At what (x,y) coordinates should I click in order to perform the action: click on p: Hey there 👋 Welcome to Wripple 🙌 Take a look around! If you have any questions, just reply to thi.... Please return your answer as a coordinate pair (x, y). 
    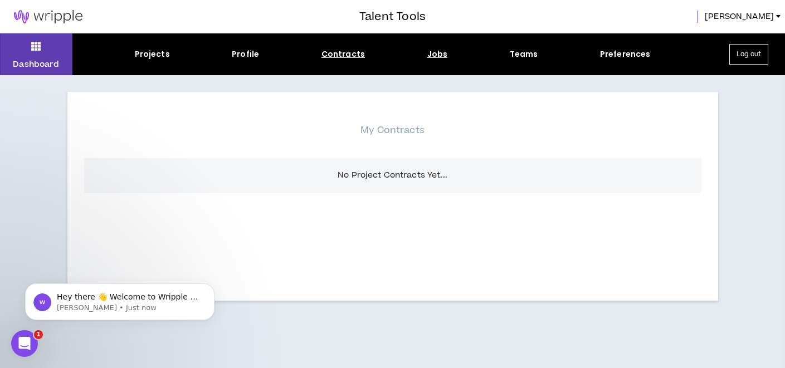
    Looking at the image, I should click on (120, 37).